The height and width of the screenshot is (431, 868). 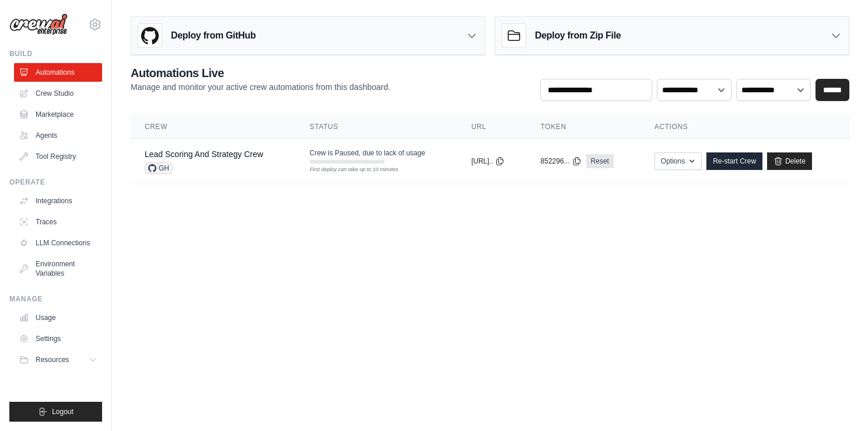 What do you see at coordinates (745, 127) in the screenshot?
I see `th: Actions` at bounding box center [745, 127].